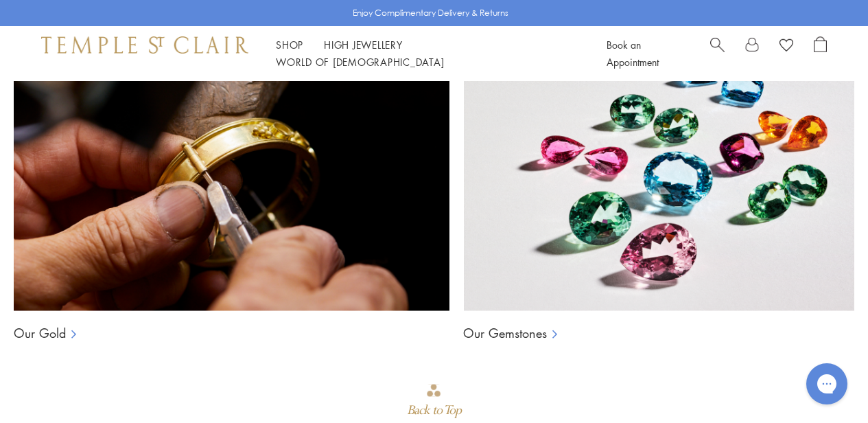 Image resolution: width=868 pixels, height=423 pixels. What do you see at coordinates (40, 333) in the screenshot?
I see `a: Our Gold` at bounding box center [40, 333].